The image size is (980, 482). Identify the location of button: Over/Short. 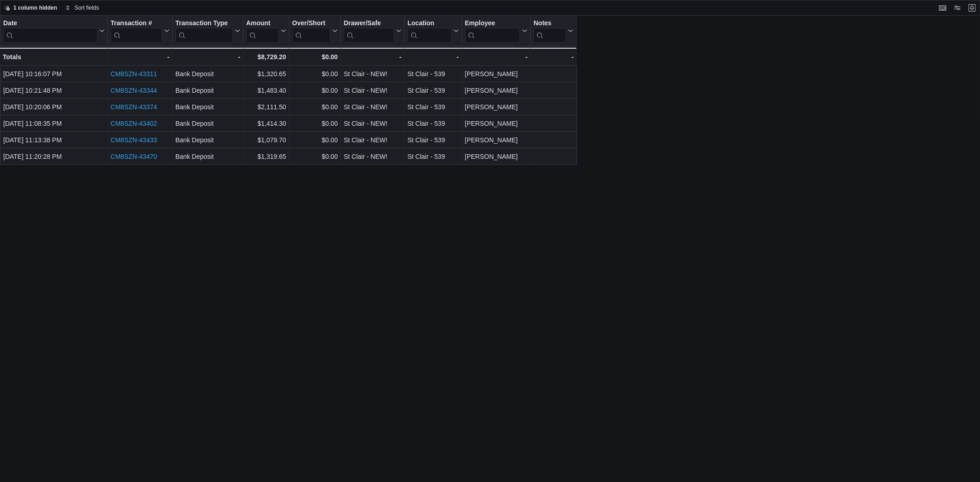
(315, 31).